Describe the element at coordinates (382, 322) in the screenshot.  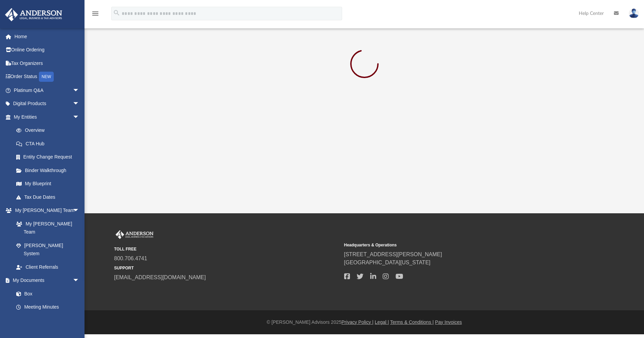
I see `a: Legal |` at that location.